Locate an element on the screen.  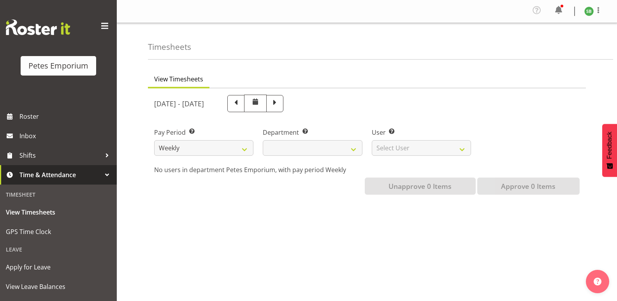
a: GPS Time Clock is located at coordinates (58, 232).